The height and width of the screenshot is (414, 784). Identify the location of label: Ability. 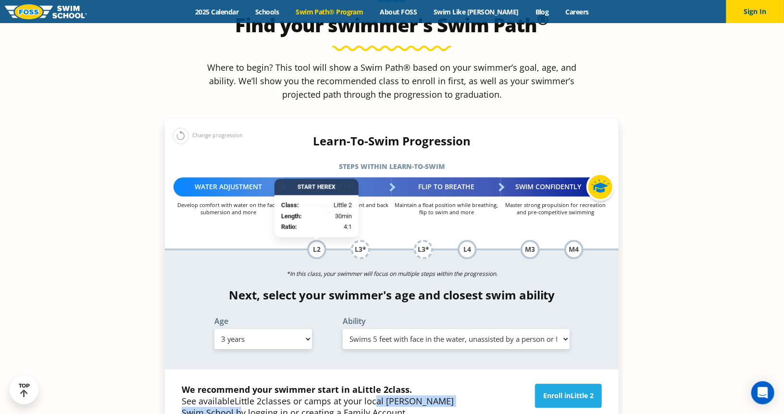
(456, 321).